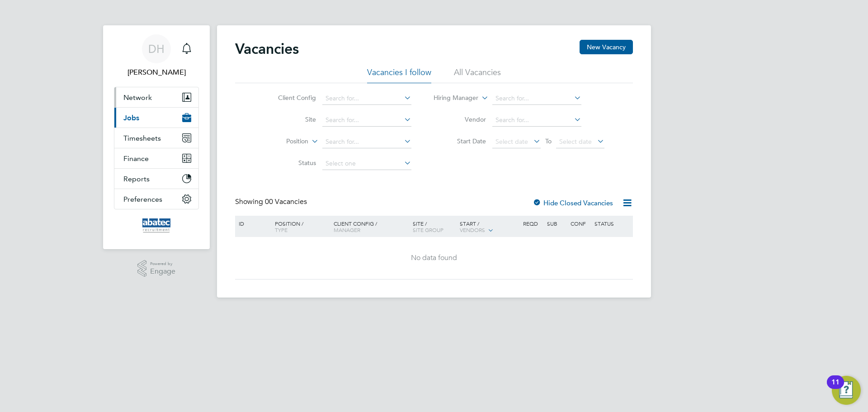  I want to click on div: Reqd, so click(533, 224).